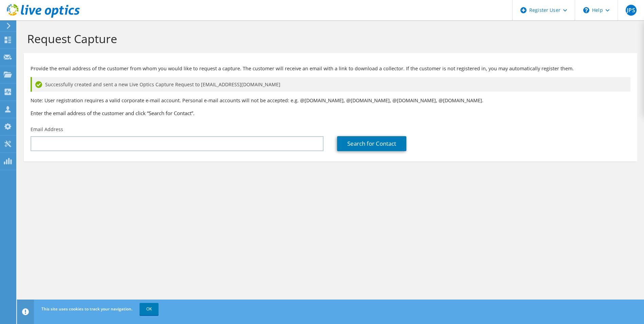  Describe the element at coordinates (330, 69) in the screenshot. I see `p: Provide the email address of the customer from whom you would like to request a capture. The cust...` at that location.